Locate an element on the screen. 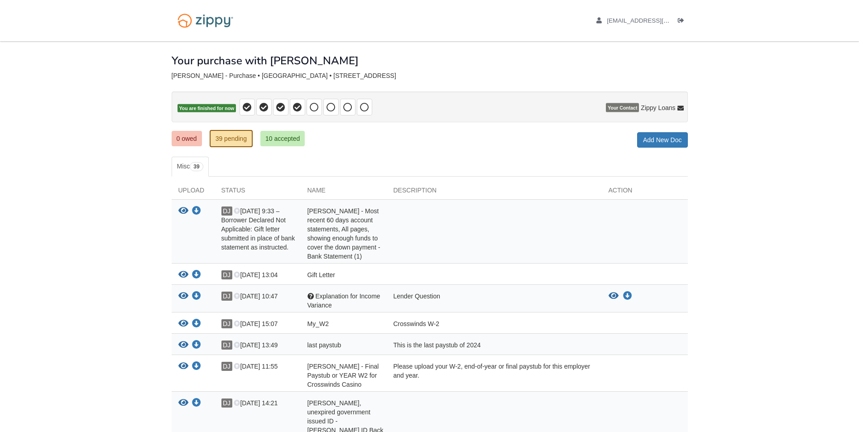 The image size is (859, 432). div: Action is located at coordinates (645, 192).